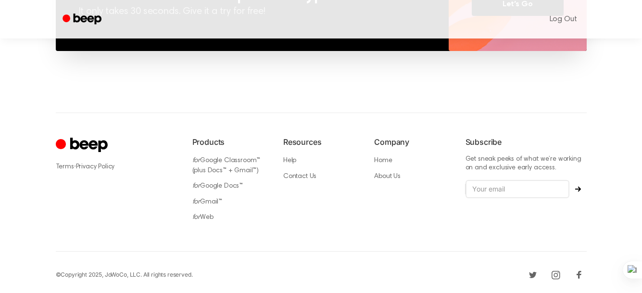  What do you see at coordinates (526, 142) in the screenshot?
I see `h6: Subscribe` at bounding box center [526, 142].